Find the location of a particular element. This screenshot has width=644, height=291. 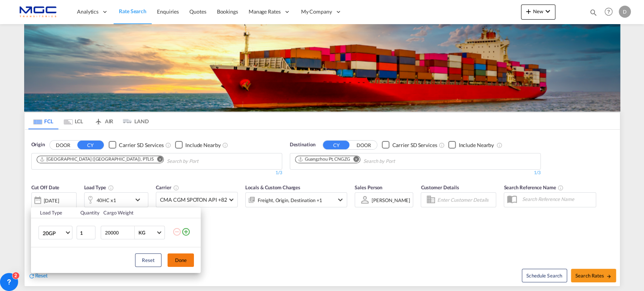

input: Qty is located at coordinates (86, 232).